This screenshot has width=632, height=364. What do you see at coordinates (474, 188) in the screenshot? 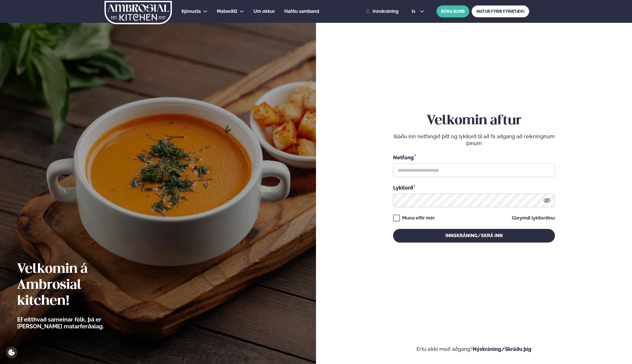
I see `div: Lykilorð` at bounding box center [474, 188].